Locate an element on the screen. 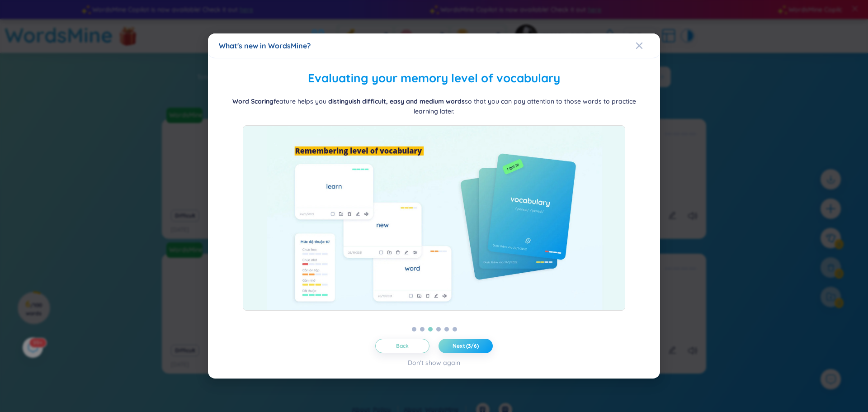 The height and width of the screenshot is (412, 868). button: Next (3/6) is located at coordinates (466, 346).